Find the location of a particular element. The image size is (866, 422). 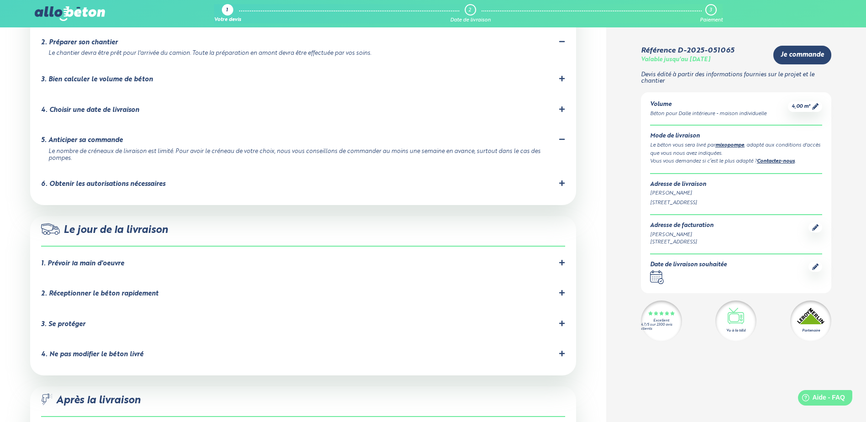

div: Béton pour Dalle intérieure - maison individuelle is located at coordinates (708, 114).